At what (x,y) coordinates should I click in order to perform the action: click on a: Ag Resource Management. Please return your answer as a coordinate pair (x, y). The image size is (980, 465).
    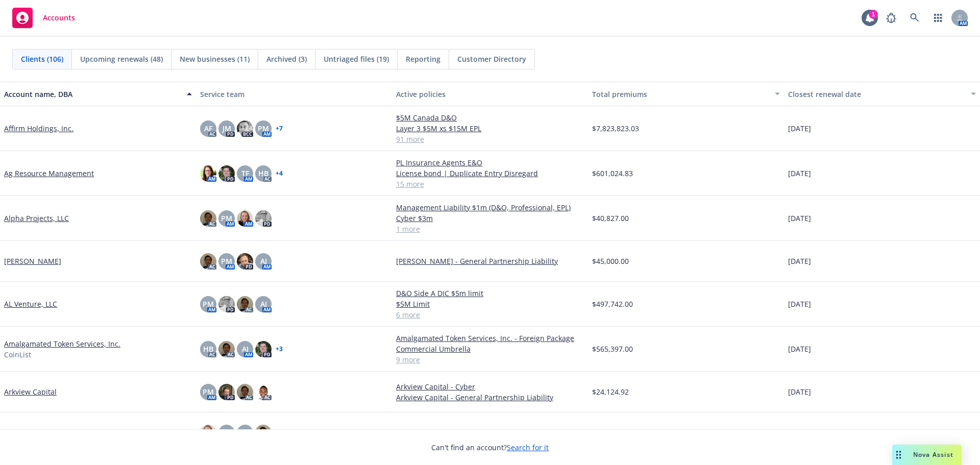
    Looking at the image, I should click on (49, 173).